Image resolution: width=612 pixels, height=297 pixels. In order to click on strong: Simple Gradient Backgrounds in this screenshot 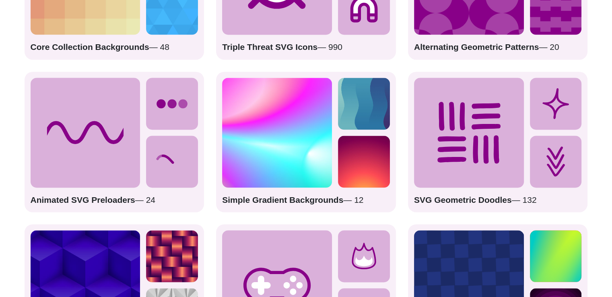, I will do `click(282, 199)`.